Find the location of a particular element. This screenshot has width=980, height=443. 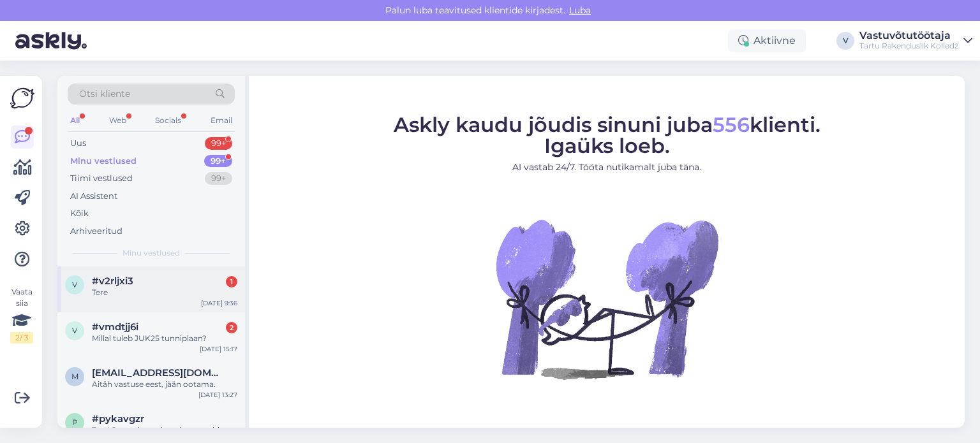

div: 2 / 3 is located at coordinates (21, 338).